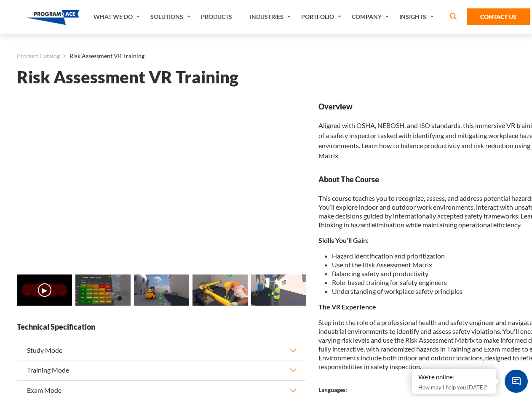  What do you see at coordinates (333, 390) in the screenshot?
I see `strong: Languages:` at bounding box center [333, 390].